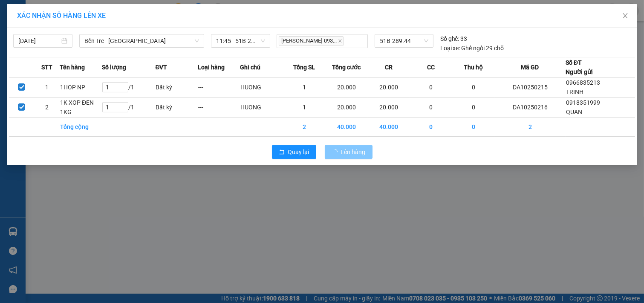  Describe the element at coordinates (141, 41) in the screenshot. I see `span: Bến Tre - Sài Gòn` at that location.